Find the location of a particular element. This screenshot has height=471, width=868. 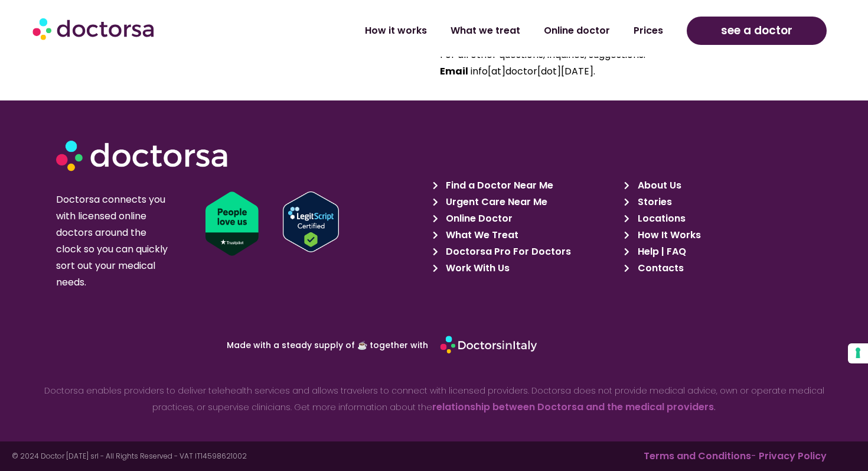

img: Verify Approval for www.doctorsa.com is located at coordinates (310, 221).